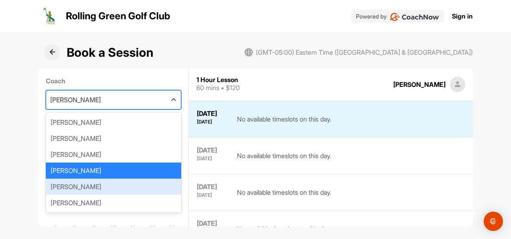 Image resolution: width=511 pixels, height=239 pixels. What do you see at coordinates (113, 227) in the screenshot?
I see `div: Not available Wednesday, September 10th, 2025` at bounding box center [113, 227].